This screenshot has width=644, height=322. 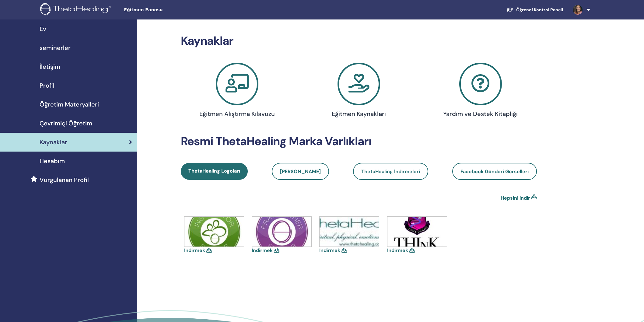 I want to click on img: logo.png, so click(x=76, y=10).